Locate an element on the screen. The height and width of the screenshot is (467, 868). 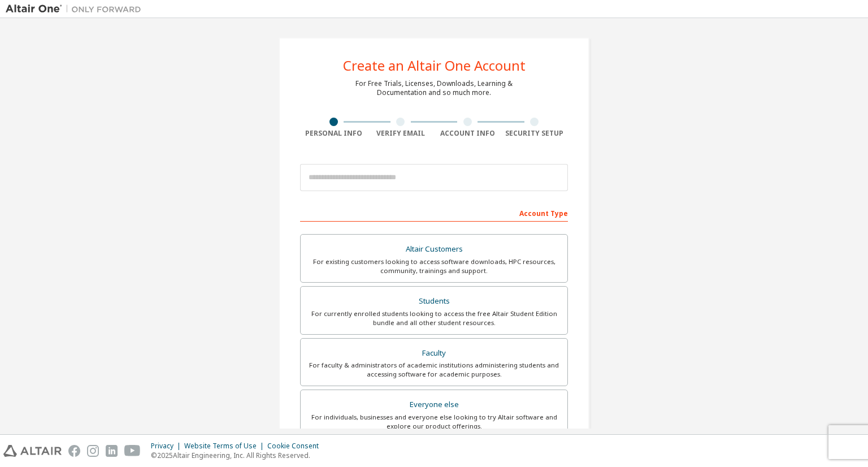
div: Verify Email is located at coordinates (400, 134).